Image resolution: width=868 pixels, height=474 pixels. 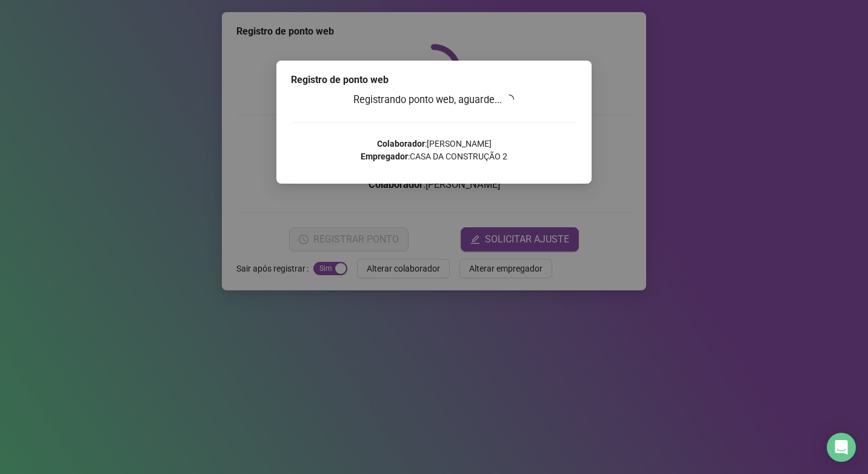 I want to click on div: Open Intercom Messenger, so click(x=841, y=447).